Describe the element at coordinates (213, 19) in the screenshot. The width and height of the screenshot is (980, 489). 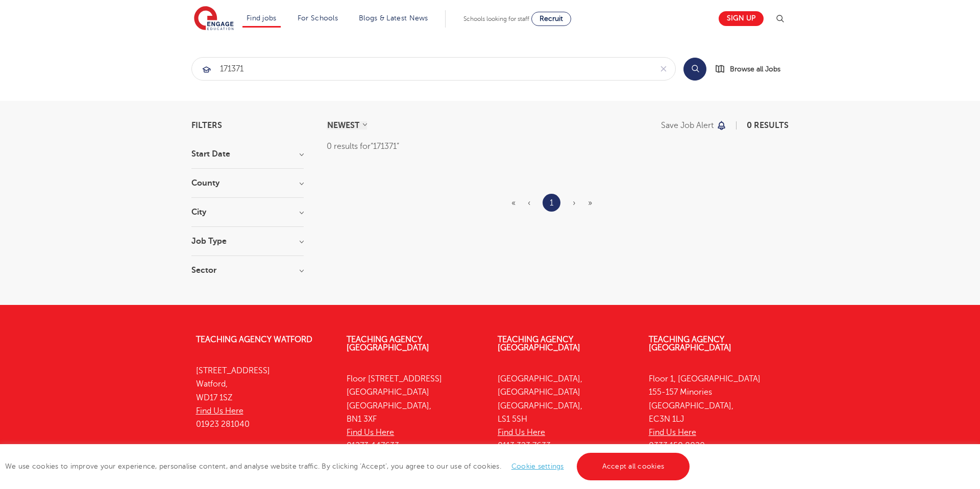
I see `img: Engage Education` at that location.